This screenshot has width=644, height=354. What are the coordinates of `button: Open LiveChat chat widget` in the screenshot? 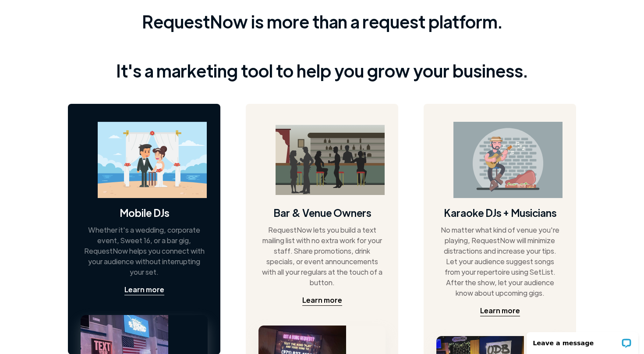 It's located at (106, 17).